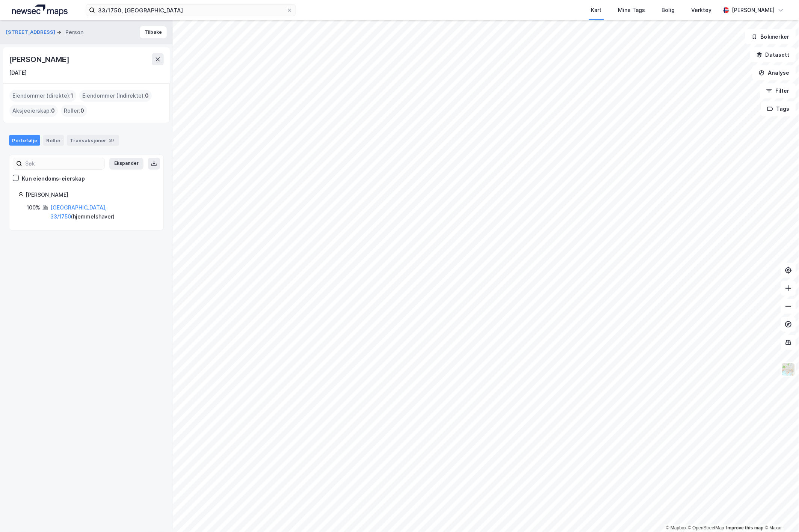  What do you see at coordinates (778, 109) in the screenshot?
I see `button: Tags` at bounding box center [778, 109].